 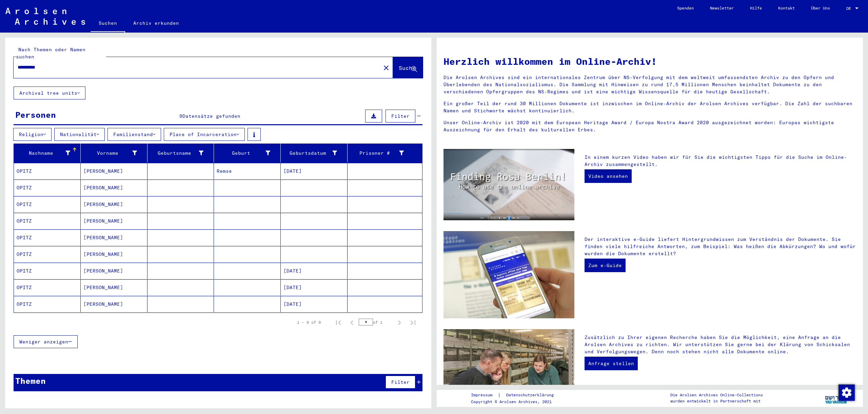 What do you see at coordinates (399, 323) in the screenshot?
I see `button: Next page` at bounding box center [399, 323].